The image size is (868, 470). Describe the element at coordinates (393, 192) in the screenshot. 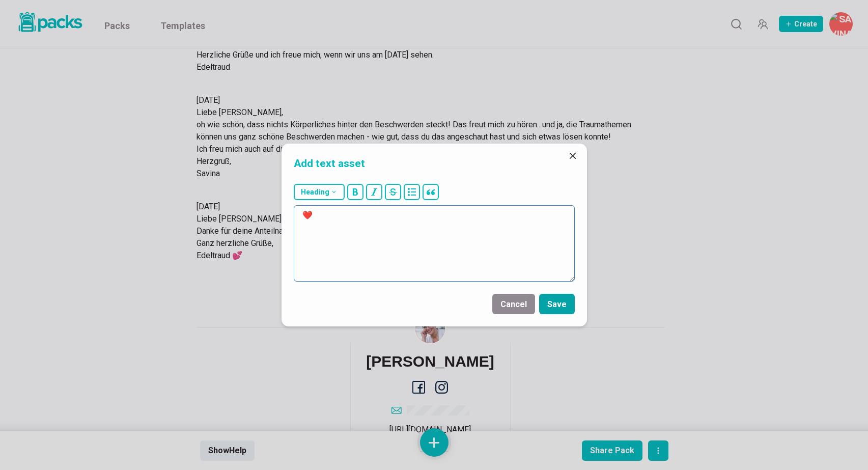

I see `button: strikethrough` at that location.